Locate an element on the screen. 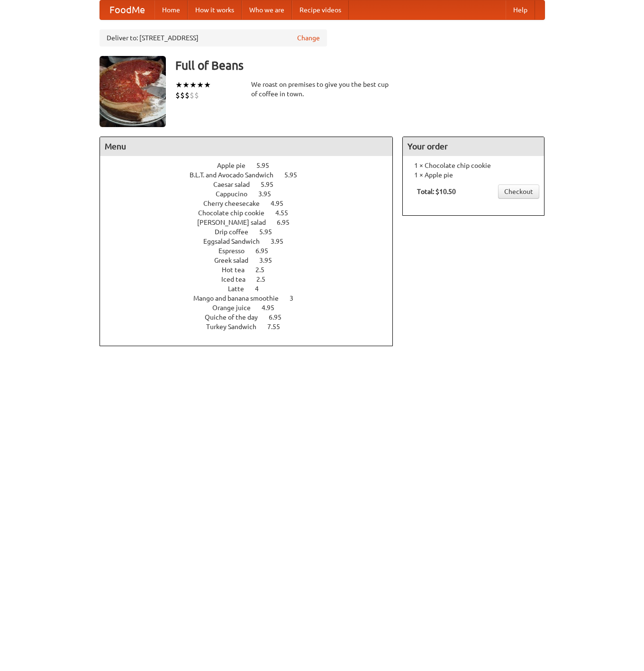 This screenshot has width=644, height=671. span: Espresso is located at coordinates (236, 251).